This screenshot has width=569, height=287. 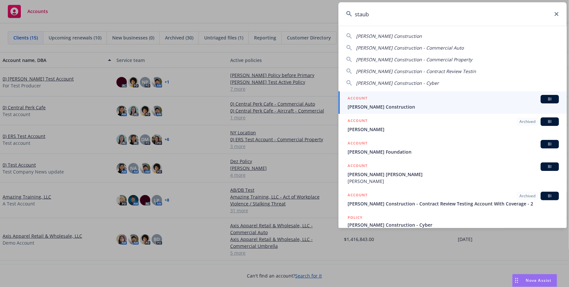 What do you see at coordinates (535, 280) in the screenshot?
I see `button: Nova Assist` at bounding box center [535, 280].